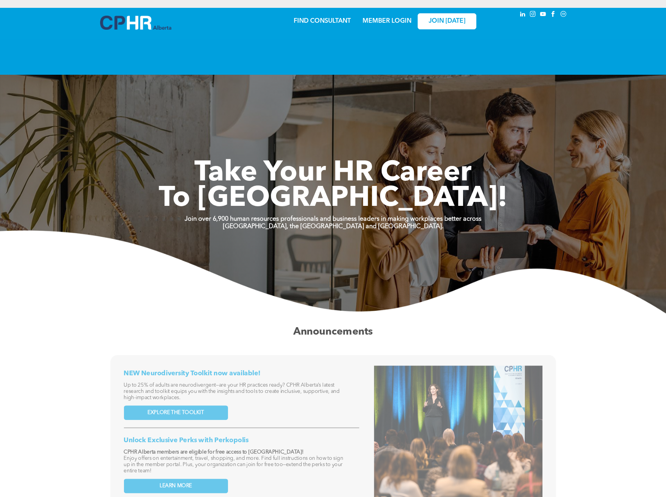  I want to click on span: NEW Neurodiversity Toolkit now available!, so click(192, 373).